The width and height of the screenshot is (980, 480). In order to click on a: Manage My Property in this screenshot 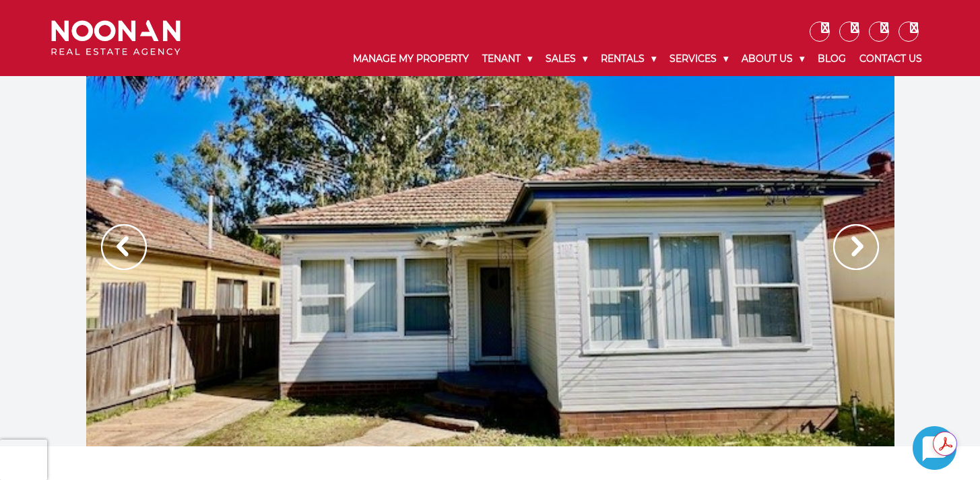, I will do `click(411, 59)`.